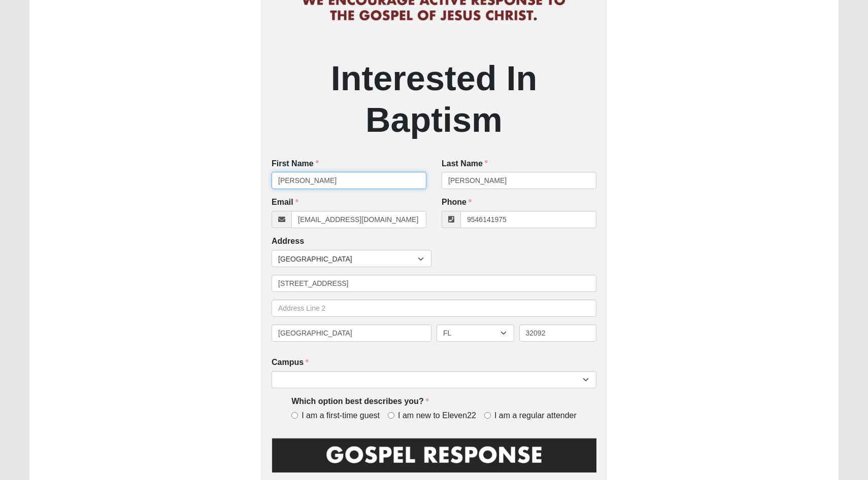 The image size is (868, 480). I want to click on label: Phone, so click(456, 203).